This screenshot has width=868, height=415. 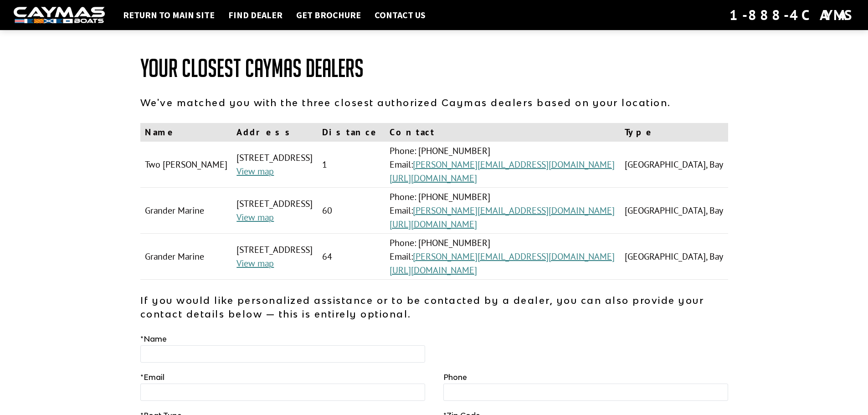 What do you see at coordinates (434, 68) in the screenshot?
I see `h1: Your Closest Caymas Dealers` at bounding box center [434, 68].